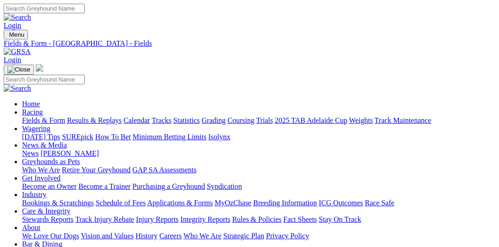 The image size is (499, 247). What do you see at coordinates (105, 186) in the screenshot?
I see `a: Become a Trainer` at bounding box center [105, 186].